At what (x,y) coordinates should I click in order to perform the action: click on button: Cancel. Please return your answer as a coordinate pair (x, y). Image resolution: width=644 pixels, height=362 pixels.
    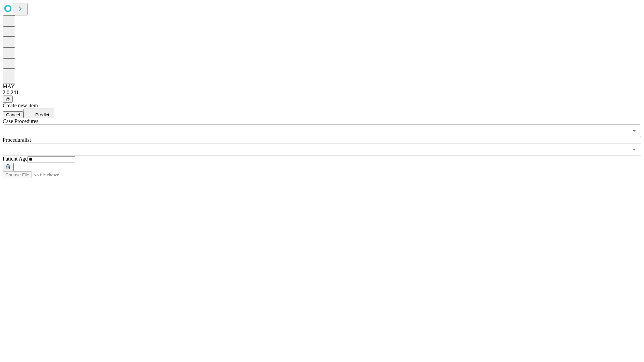
    Looking at the image, I should click on (13, 115).